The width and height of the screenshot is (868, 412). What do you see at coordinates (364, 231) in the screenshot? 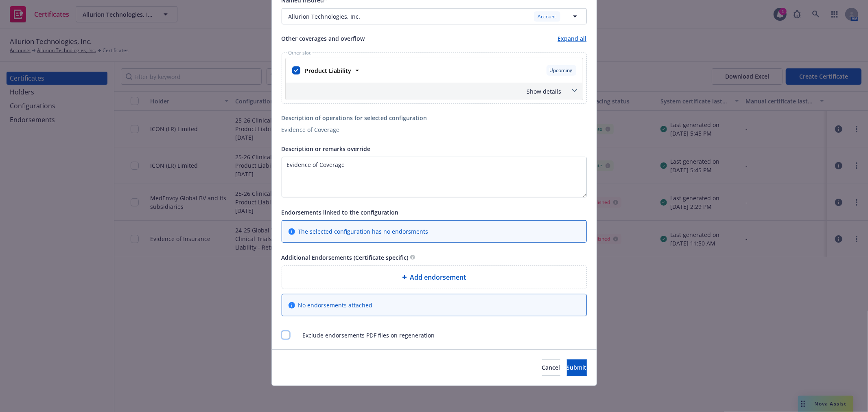
I see `span: The selected configuration has no endorsments` at bounding box center [364, 231].